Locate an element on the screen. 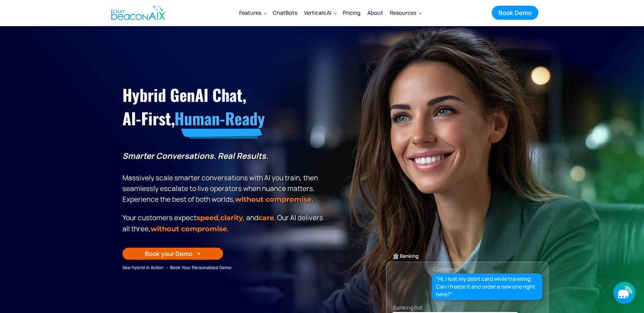 This screenshot has height=313, width=644. strong: Smarter Conversations. Real Results. is located at coordinates (195, 156).